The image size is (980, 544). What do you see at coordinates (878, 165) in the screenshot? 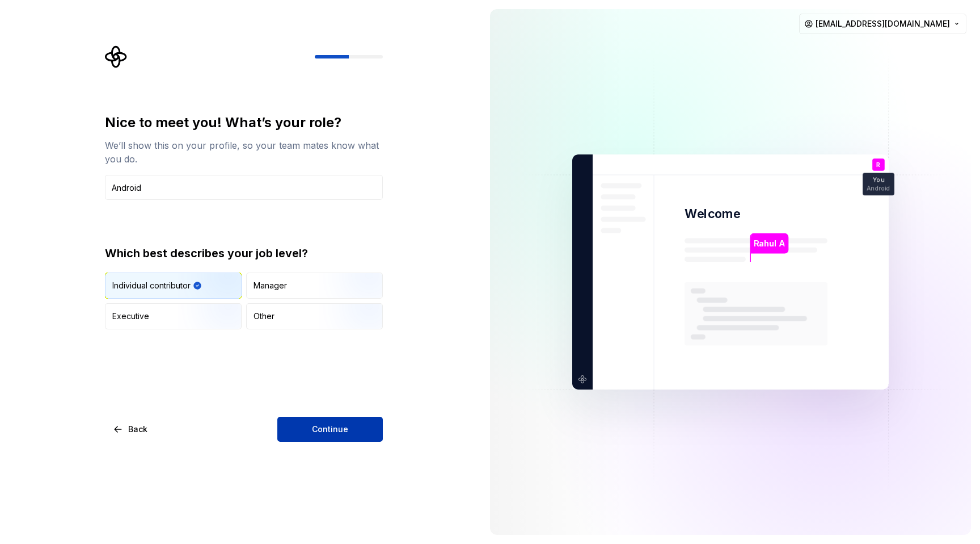
I see `p: R` at bounding box center [878, 165].